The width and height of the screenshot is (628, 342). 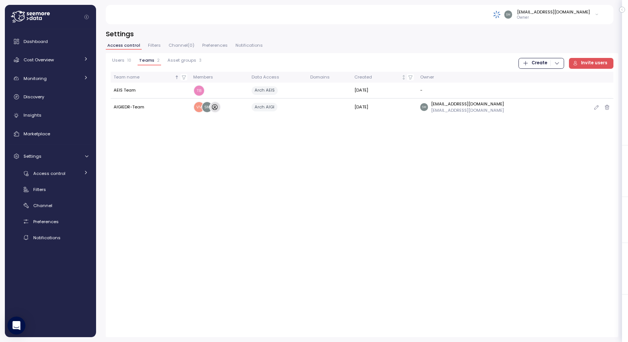 What do you see at coordinates (129, 61) in the screenshot?
I see `p: 10` at bounding box center [129, 61].